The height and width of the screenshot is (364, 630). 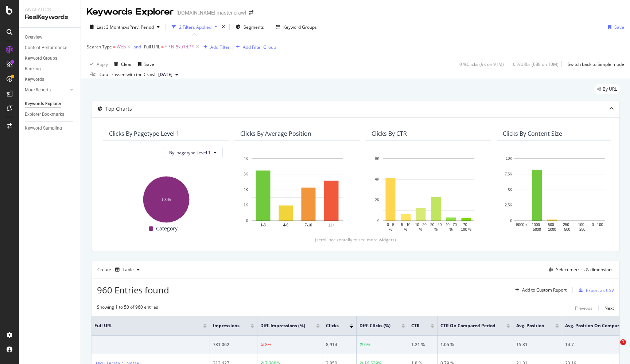 I want to click on button: Last 3 MonthsvsPrev. Period, so click(x=125, y=27).